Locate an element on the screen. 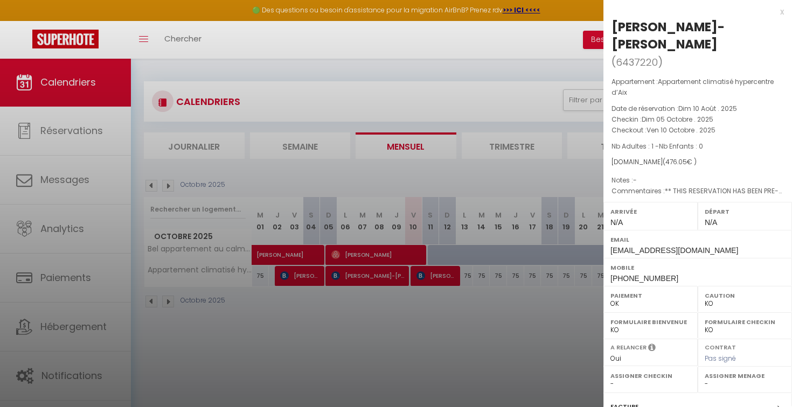  span: Ven 10 Octobre . 2025 is located at coordinates (681, 130).